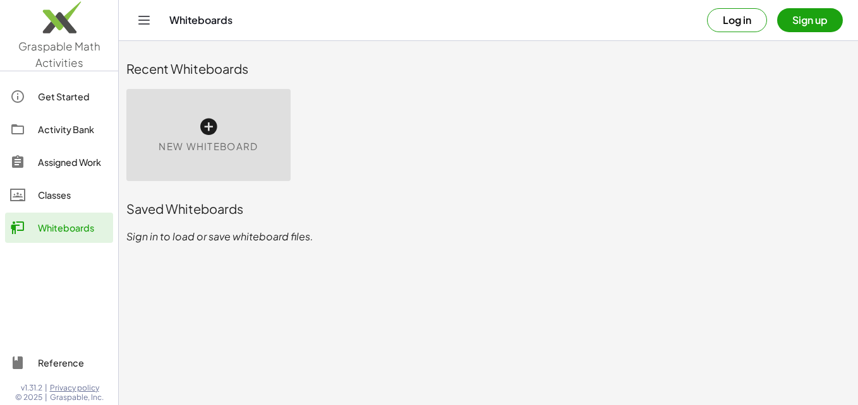  I want to click on p: Sign in to load or save whiteboard files., so click(488, 237).